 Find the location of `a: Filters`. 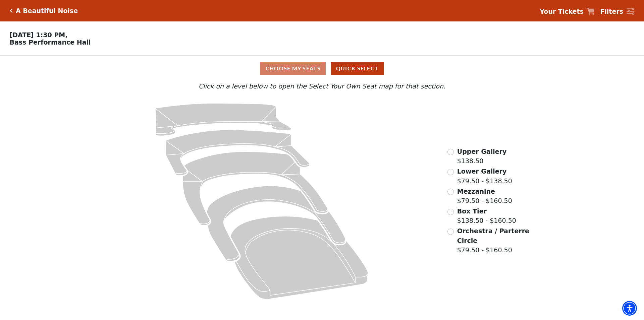

a: Filters is located at coordinates (617, 11).